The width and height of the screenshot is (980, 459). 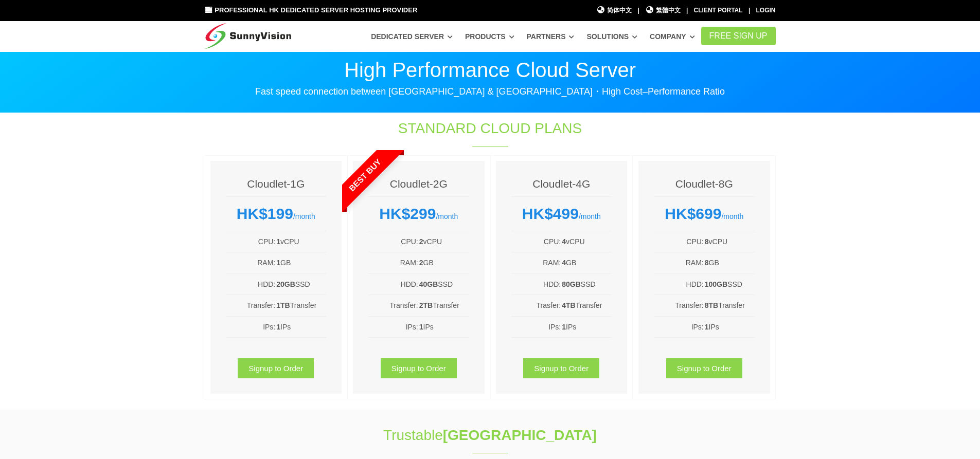 I want to click on h4: Cloudlet-2G, so click(x=418, y=183).